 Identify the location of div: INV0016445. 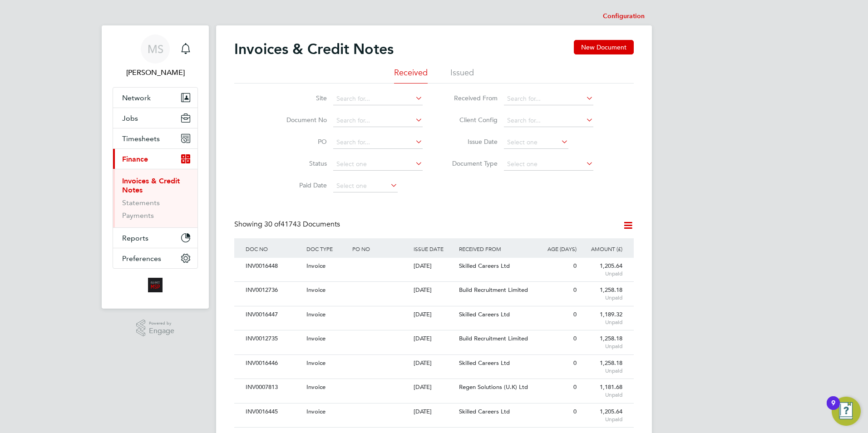
(274, 412).